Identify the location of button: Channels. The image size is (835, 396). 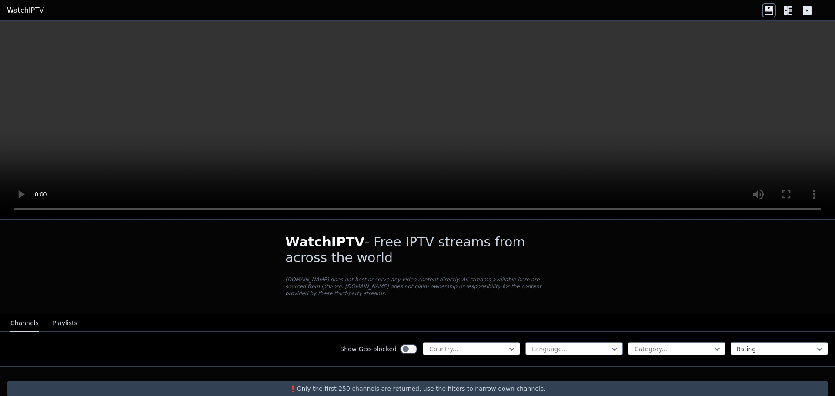
(24, 324).